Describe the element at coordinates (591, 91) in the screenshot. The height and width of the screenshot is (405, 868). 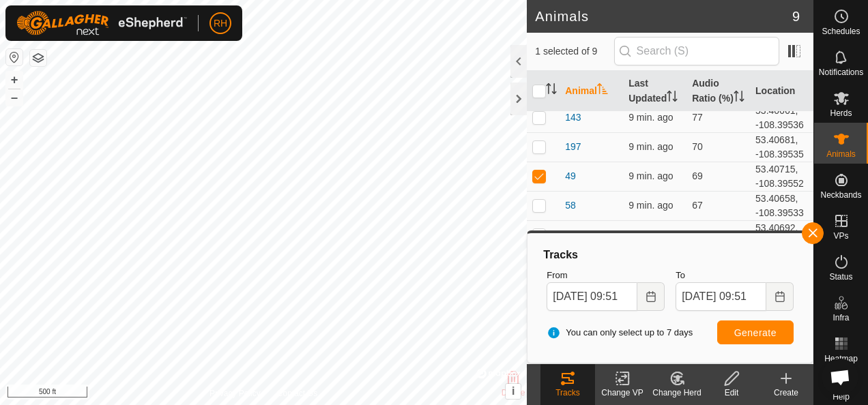
I see `th: Animal` at that location.